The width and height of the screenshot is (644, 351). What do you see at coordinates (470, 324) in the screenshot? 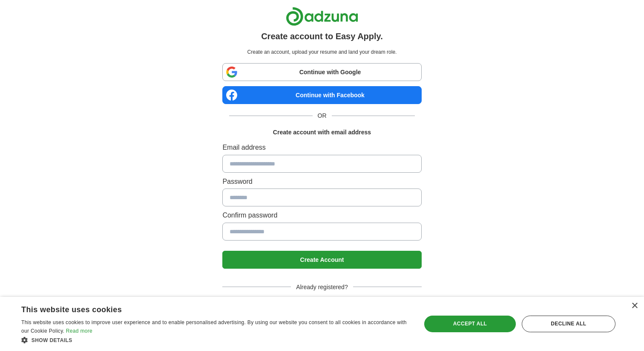
I see `div: Accept all` at bounding box center [470, 324].